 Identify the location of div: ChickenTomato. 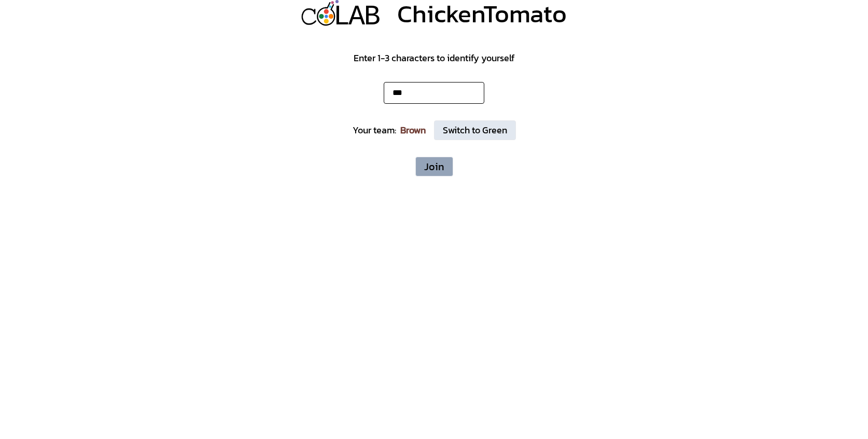
(482, 14).